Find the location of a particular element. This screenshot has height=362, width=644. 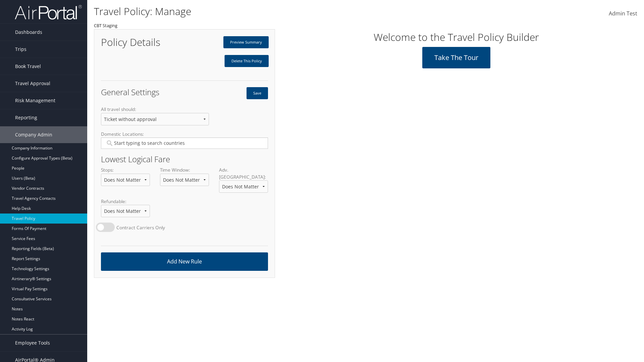

label: Domestic Locations: is located at coordinates (184, 142).